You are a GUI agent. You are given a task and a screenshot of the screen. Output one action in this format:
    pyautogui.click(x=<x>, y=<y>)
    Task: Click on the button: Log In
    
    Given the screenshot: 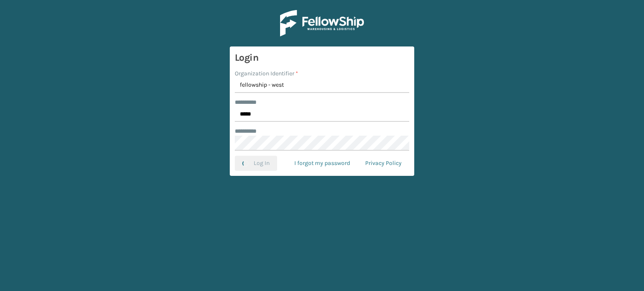 What is the action you would take?
    pyautogui.click(x=256, y=163)
    